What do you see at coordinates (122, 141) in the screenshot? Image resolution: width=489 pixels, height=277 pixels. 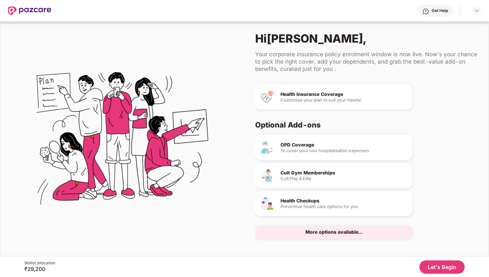 I see `img: Flex Benefits Illustration` at bounding box center [122, 141].